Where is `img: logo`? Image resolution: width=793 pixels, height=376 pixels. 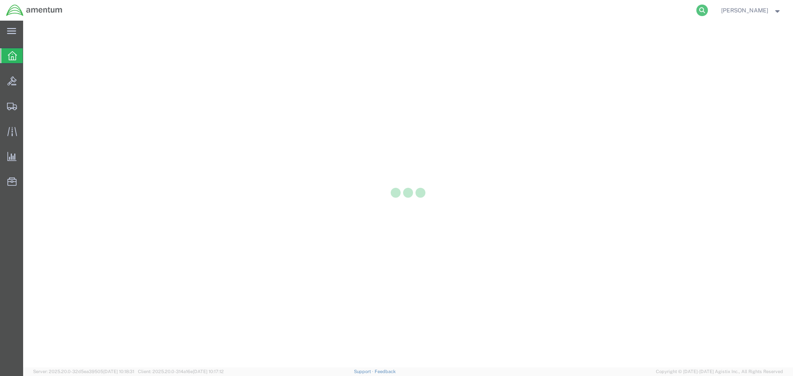
img: logo is located at coordinates (34, 10).